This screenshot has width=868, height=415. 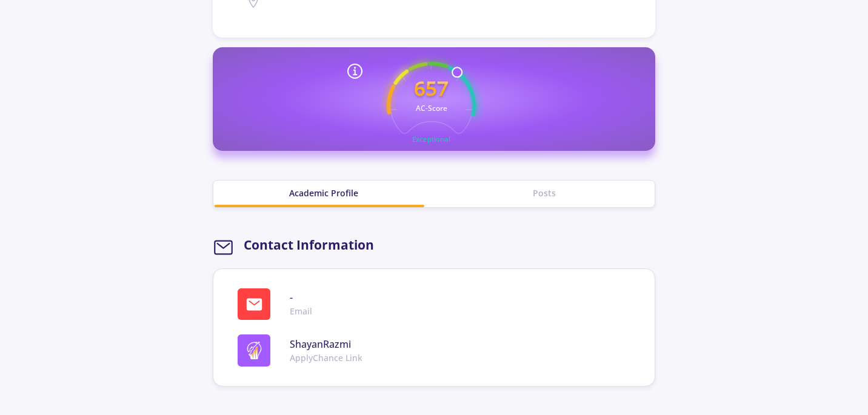 What do you see at coordinates (431, 108) in the screenshot?
I see `text: AC-Score` at bounding box center [431, 108].